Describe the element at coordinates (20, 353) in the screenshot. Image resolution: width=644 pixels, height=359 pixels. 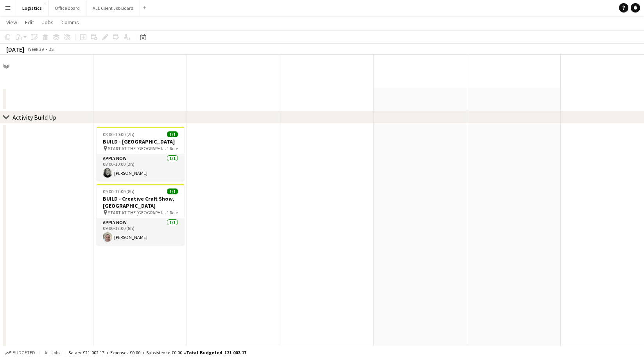
I see `button: Budgeted` at that location.